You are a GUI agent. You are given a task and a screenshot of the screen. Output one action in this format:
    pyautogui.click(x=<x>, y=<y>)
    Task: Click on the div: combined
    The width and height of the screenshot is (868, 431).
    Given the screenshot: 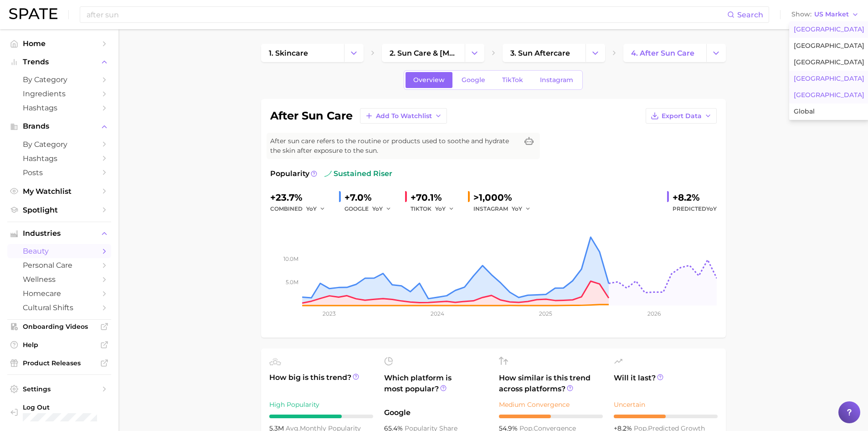 What is the action you would take?
    pyautogui.click(x=301, y=208)
    